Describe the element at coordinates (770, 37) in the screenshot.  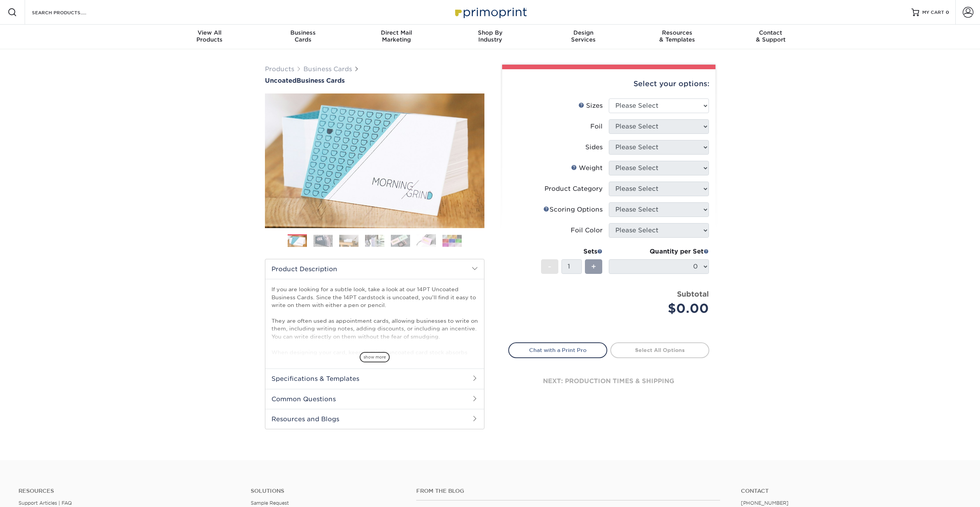
I see `a: Contact& Support` at that location.